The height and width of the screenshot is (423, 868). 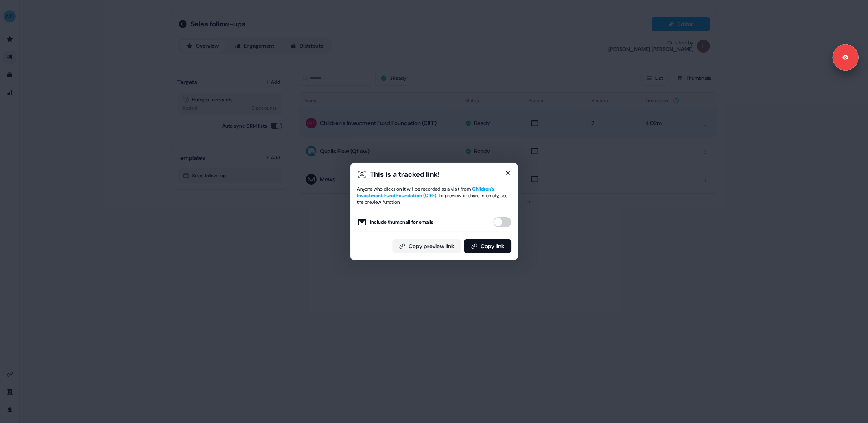 What do you see at coordinates (487, 246) in the screenshot?
I see `button: Copy link` at bounding box center [487, 246].